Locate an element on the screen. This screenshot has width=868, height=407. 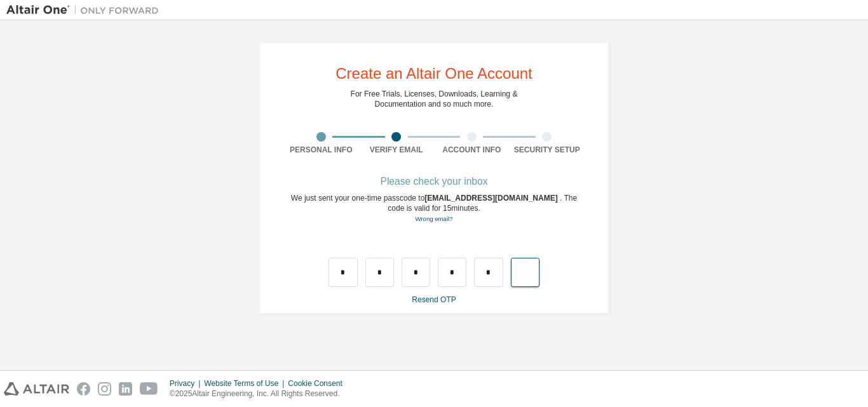
img: linkedin.svg is located at coordinates (125, 389).